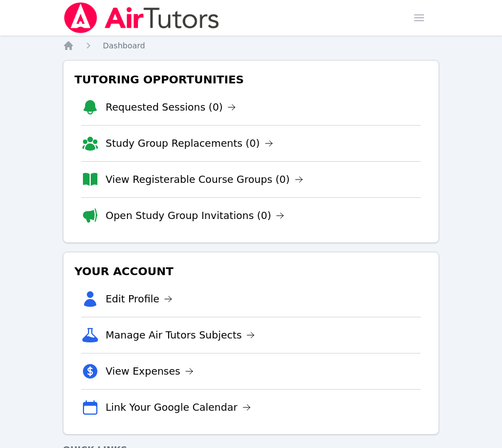  Describe the element at coordinates (141, 18) in the screenshot. I see `img: Air Tutors` at that location.